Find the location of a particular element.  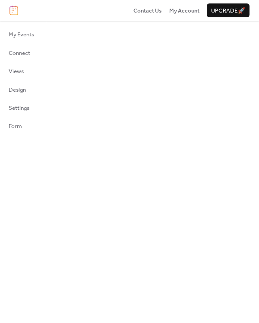

span: Settings is located at coordinates (19, 108).